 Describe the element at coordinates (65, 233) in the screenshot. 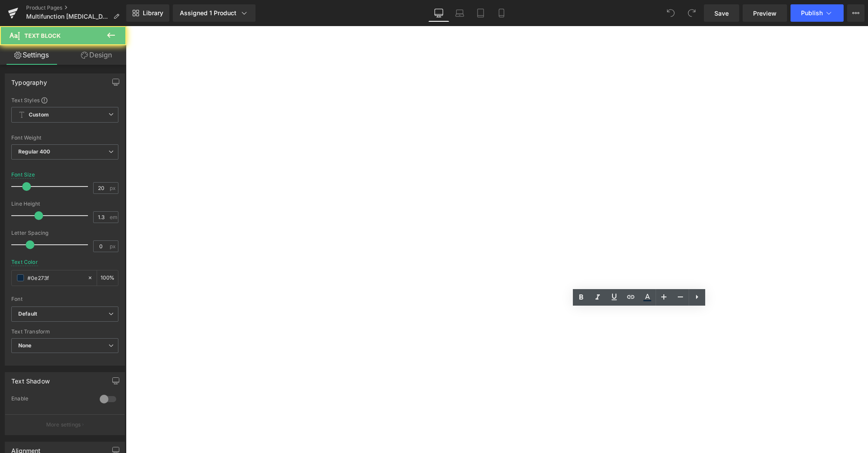

I see `div: Letter Spacing` at that location.